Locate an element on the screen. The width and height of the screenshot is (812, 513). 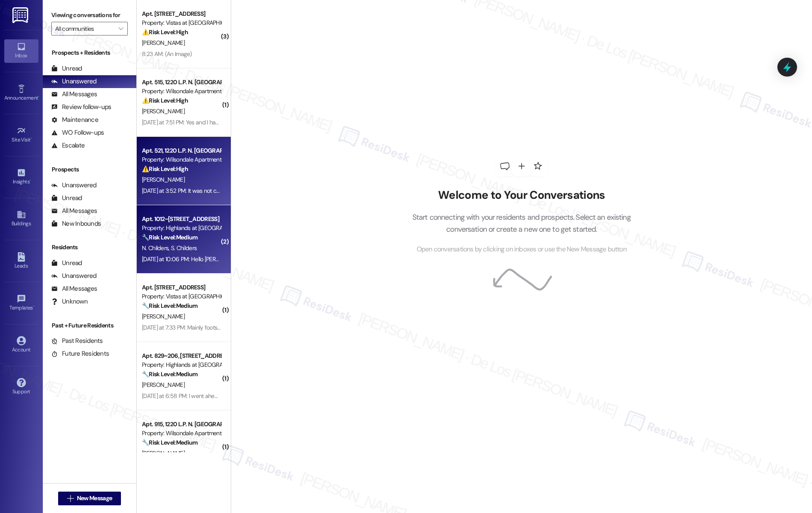
div: WO Follow-ups is located at coordinates (77, 132).